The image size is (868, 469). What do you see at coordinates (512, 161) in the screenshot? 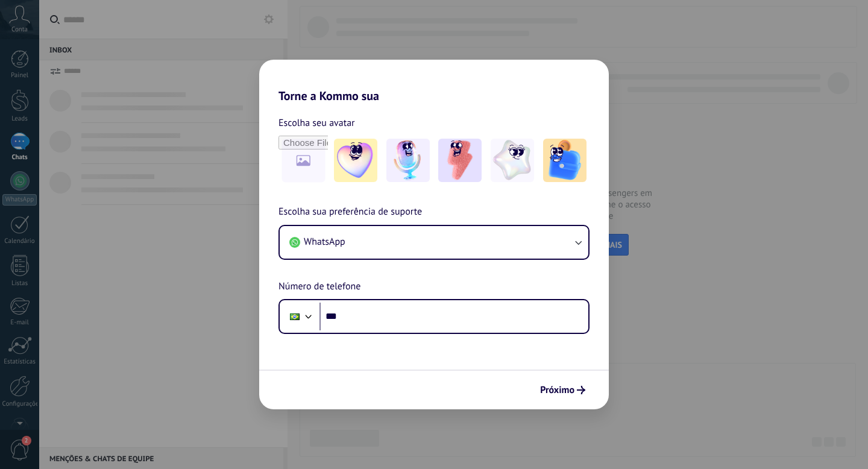
I see `img: -4.jpeg` at bounding box center [512, 161].